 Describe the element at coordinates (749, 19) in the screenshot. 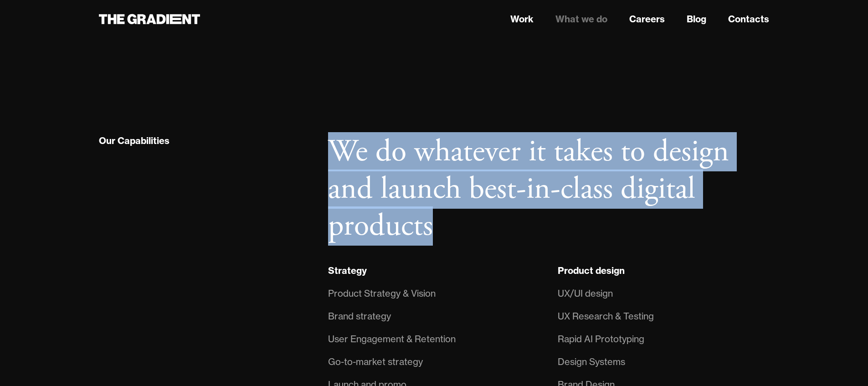

I see `a: Contacts` at that location.